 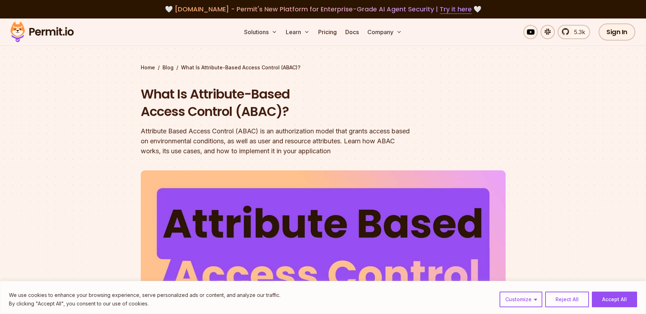 I want to click on button: Learn, so click(x=297, y=32).